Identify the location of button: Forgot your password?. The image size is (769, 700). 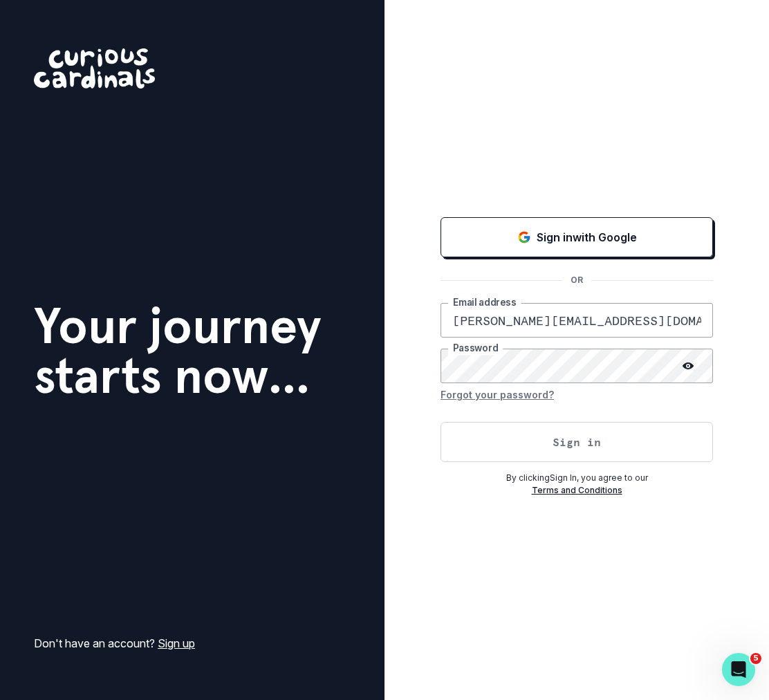
(497, 394).